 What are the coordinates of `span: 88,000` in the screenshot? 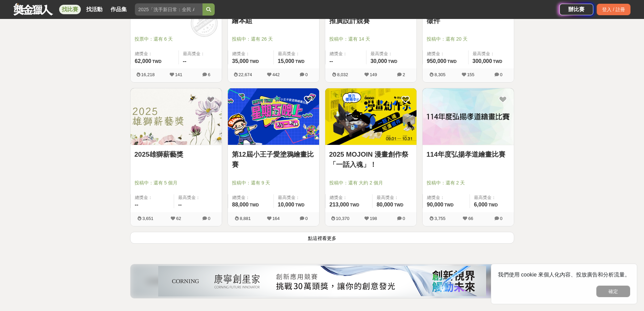 It's located at (240, 204).